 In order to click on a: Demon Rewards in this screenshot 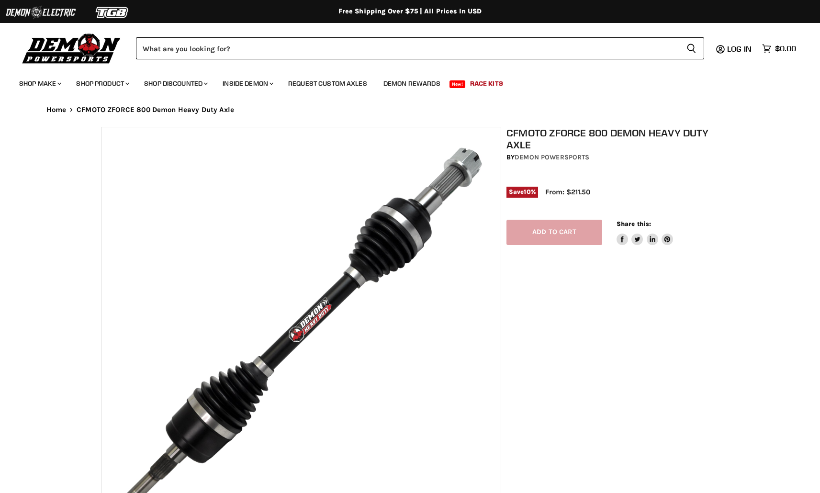, I will do `click(412, 83)`.